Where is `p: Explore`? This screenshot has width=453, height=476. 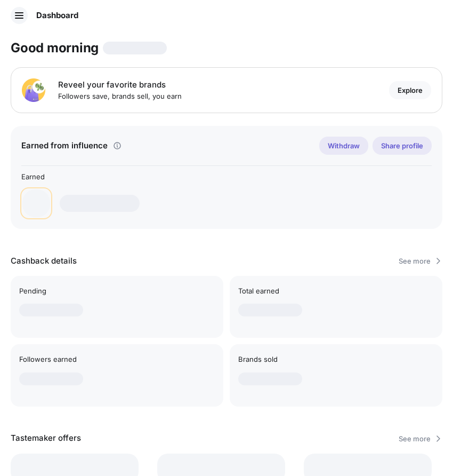
p: Explore is located at coordinates (411, 90).